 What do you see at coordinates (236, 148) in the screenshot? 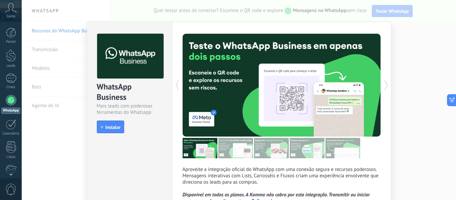
I see `img: tour_image_6cf6297515b104f916d063e49aae351c.png` at bounding box center [236, 148].